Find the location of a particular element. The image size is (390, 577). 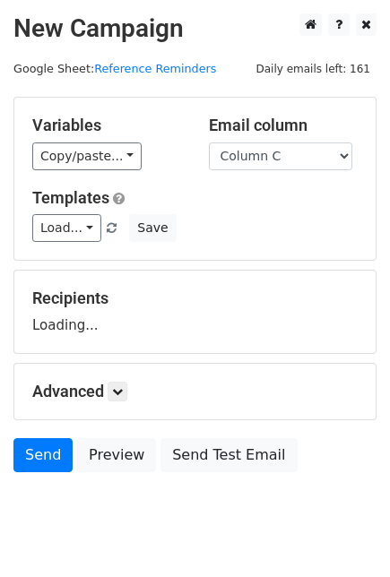

a: Send is located at coordinates (43, 455).